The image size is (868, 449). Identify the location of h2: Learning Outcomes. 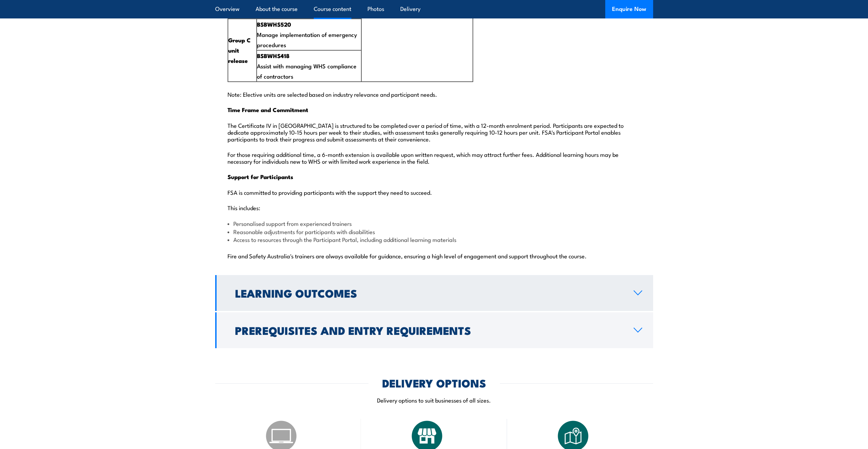
(429, 293).